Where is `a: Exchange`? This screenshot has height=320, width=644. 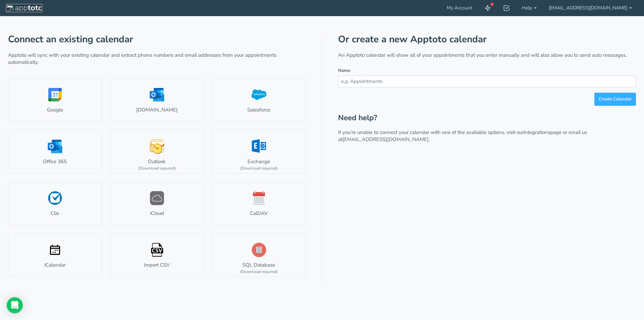 a: Exchange is located at coordinates (259, 152).